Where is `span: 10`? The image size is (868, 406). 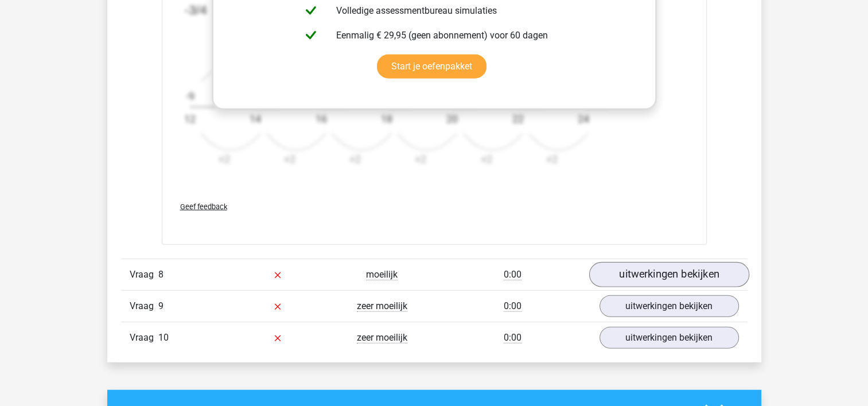 span: 10 is located at coordinates (163, 337).